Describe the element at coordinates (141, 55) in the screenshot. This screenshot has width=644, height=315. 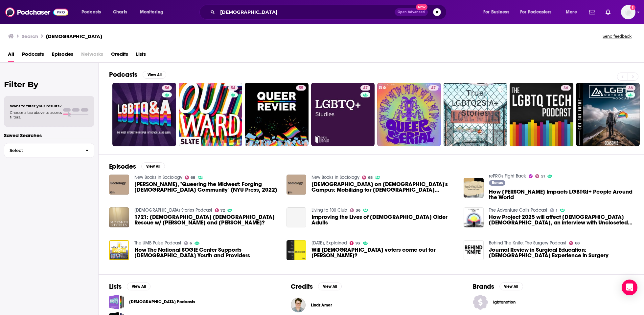
I see `a: Lists` at that location.